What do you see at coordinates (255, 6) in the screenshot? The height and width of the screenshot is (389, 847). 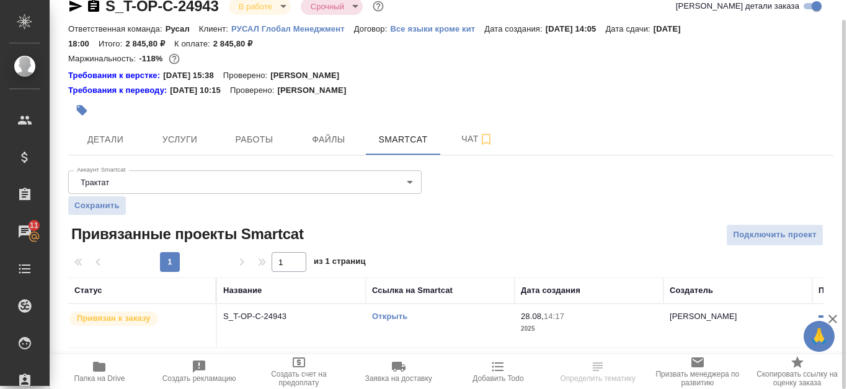 I see `button: В работе` at bounding box center [255, 6].